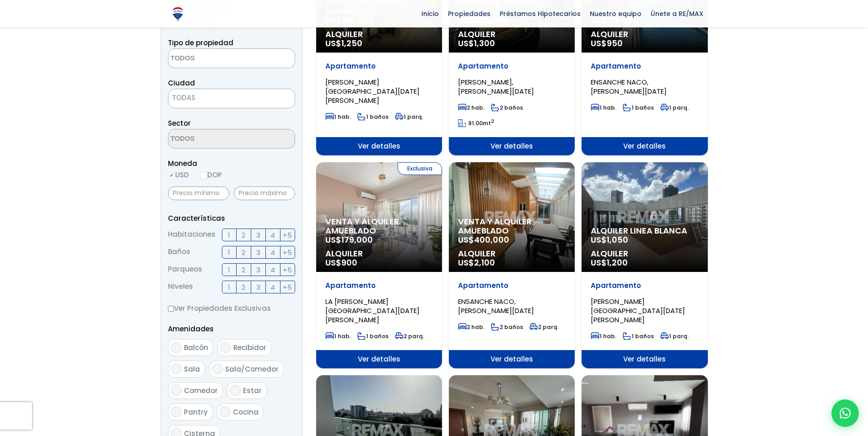 The width and height of the screenshot is (868, 436). I want to click on input: Balcón, so click(176, 347).